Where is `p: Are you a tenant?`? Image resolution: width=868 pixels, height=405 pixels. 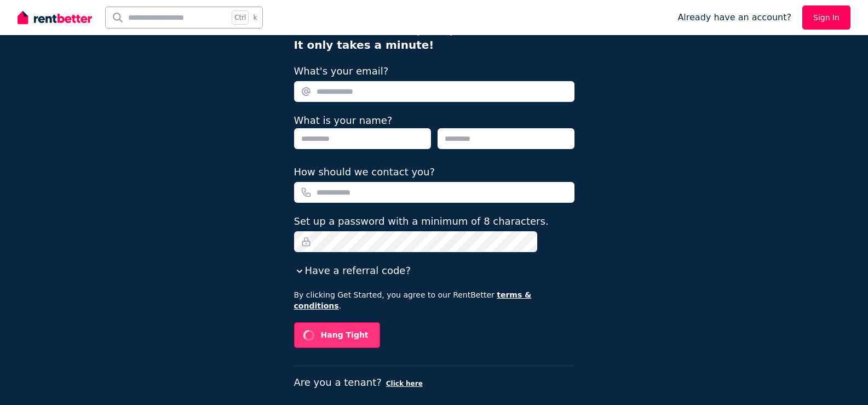
p: Are you a tenant? is located at coordinates (434, 382).